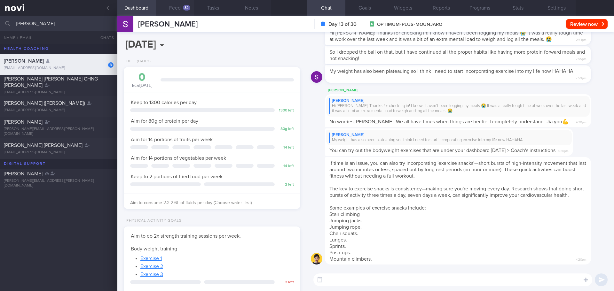 This screenshot has height=291, width=614. I want to click on div: Physical Activity Goals, so click(153, 221).